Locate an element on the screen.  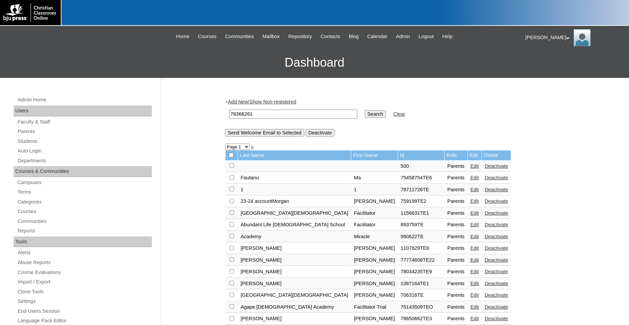
a: Categories is located at coordinates (84, 202).